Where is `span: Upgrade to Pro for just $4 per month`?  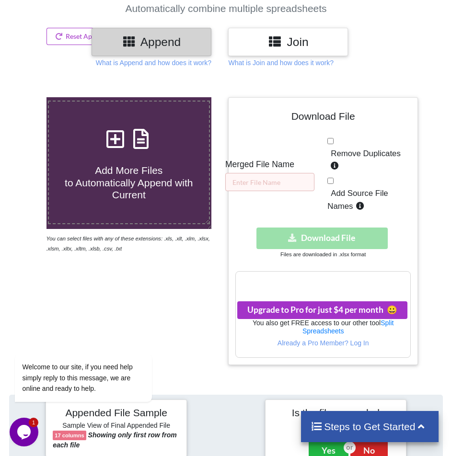
span: Upgrade to Pro for just $4 per month is located at coordinates (322, 310).